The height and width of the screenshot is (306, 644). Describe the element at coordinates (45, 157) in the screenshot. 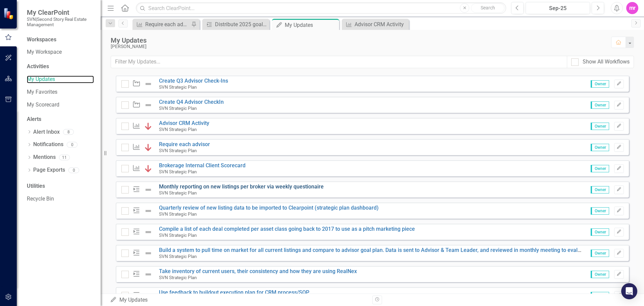

I see `a: Mentions` at that location.